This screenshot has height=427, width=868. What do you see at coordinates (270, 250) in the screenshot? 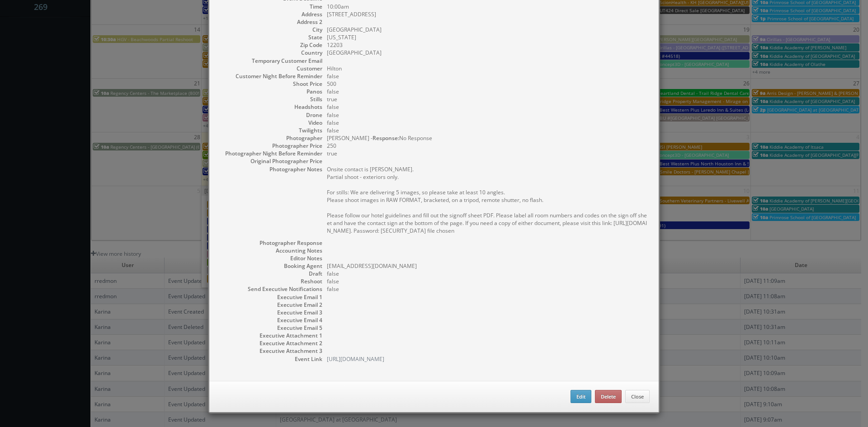
I see `dt: Accounting Notes` at bounding box center [270, 250].